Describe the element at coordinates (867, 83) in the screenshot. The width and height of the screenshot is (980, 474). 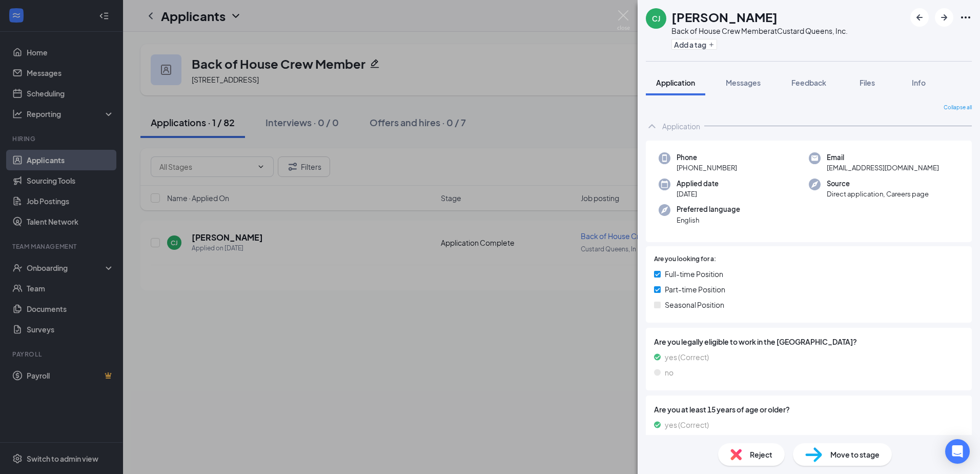
I see `span: Files` at that location.